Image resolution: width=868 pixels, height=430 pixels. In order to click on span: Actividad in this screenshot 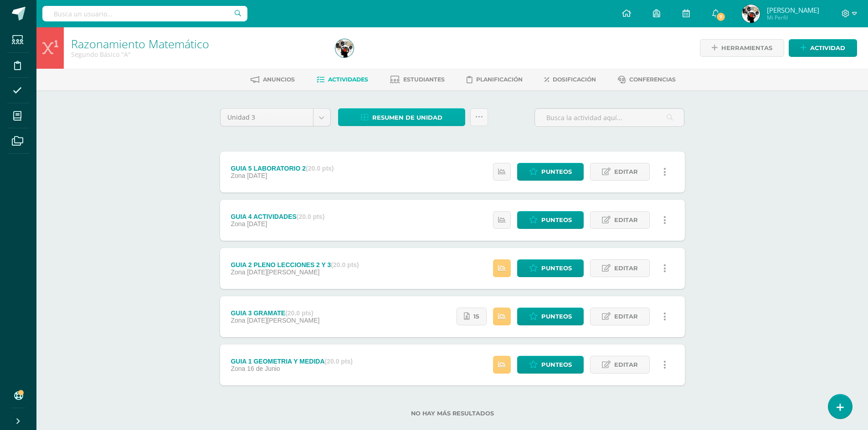, I will do `click(827, 48)`.